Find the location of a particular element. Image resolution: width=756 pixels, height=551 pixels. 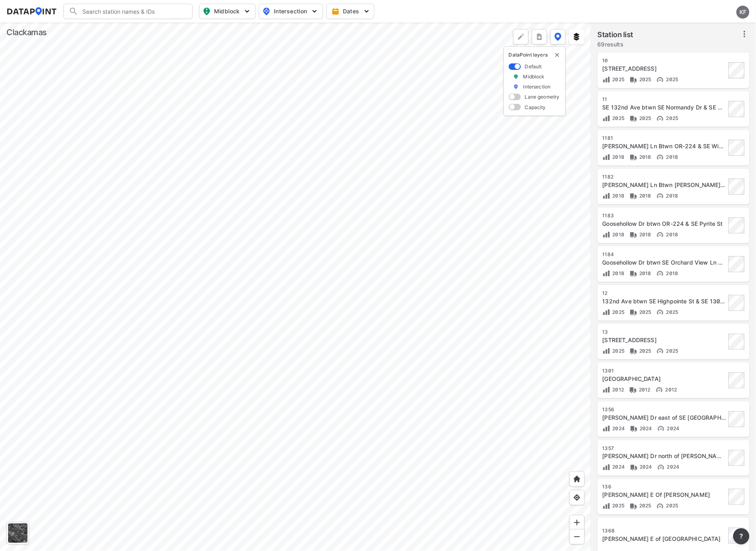

button: Midblock is located at coordinates (228, 11).